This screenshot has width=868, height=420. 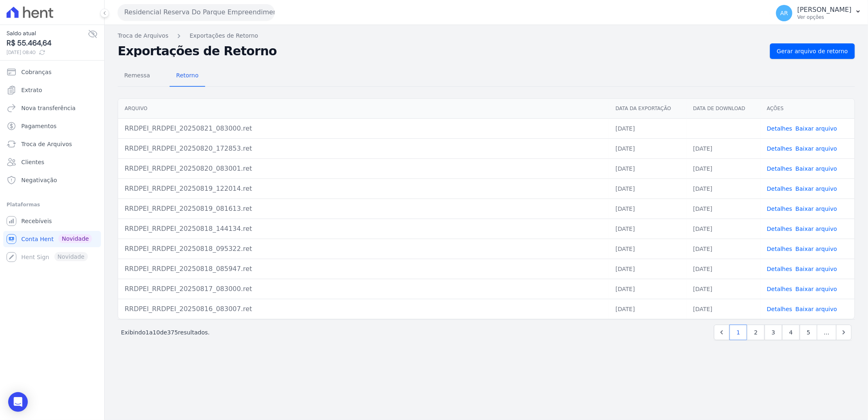 What do you see at coordinates (32, 90) in the screenshot?
I see `span: Extrato` at bounding box center [32, 90].